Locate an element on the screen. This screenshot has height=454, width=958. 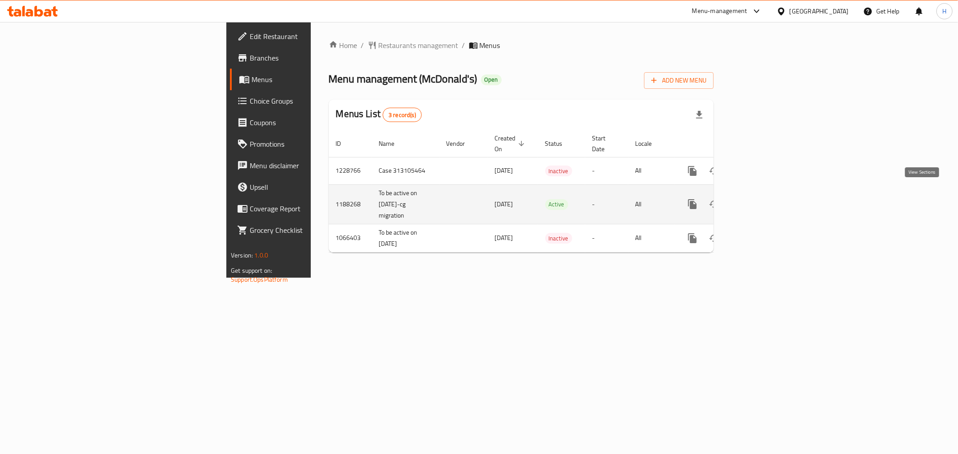
span: Edit Restaurant is located at coordinates (314, 36).